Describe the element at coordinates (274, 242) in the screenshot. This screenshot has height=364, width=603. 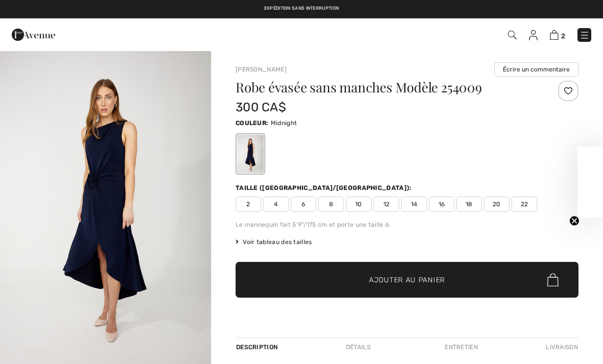
I see `span: Voir tableau des tailles` at that location.